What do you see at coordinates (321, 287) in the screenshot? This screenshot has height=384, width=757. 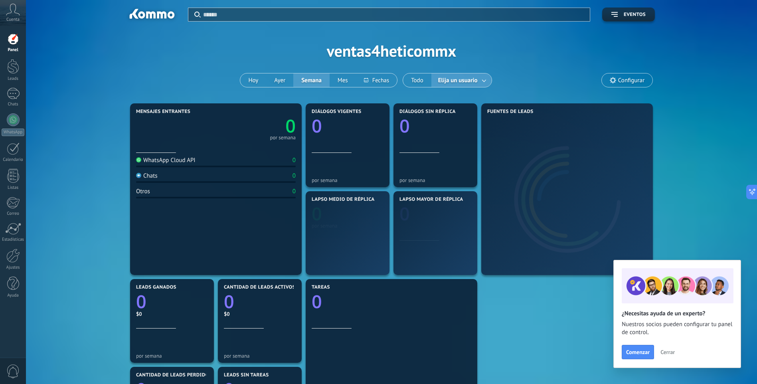 I see `span: Tareas` at bounding box center [321, 287].